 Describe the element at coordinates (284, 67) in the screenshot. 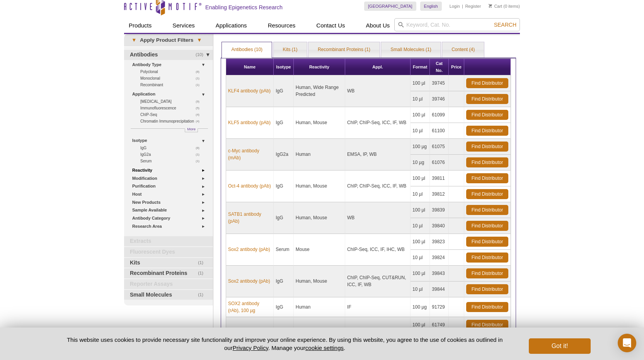

I see `th: Isotype` at that location.